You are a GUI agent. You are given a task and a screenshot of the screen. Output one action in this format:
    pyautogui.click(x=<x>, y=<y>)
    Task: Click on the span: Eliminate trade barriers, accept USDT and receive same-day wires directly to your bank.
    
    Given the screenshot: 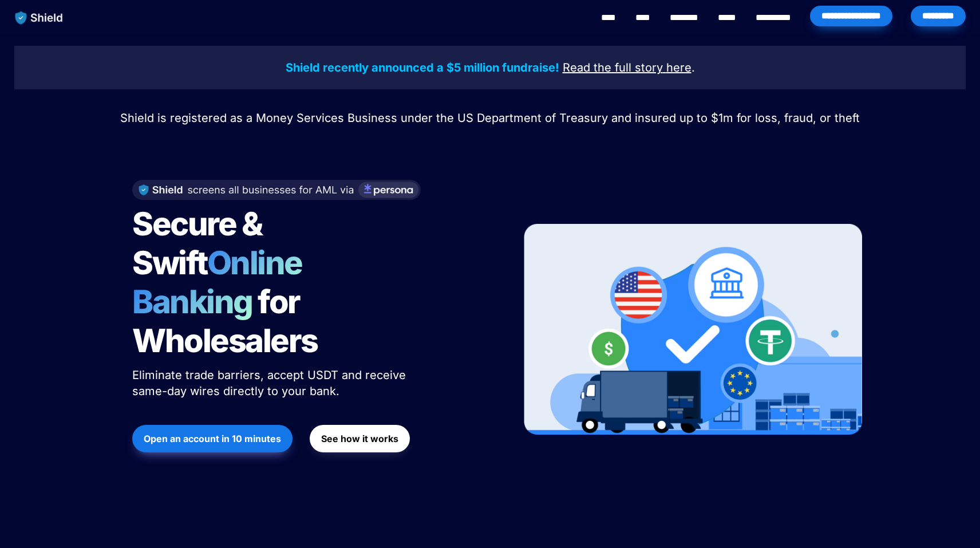 What is the action you would take?
    pyautogui.click(x=271, y=383)
    